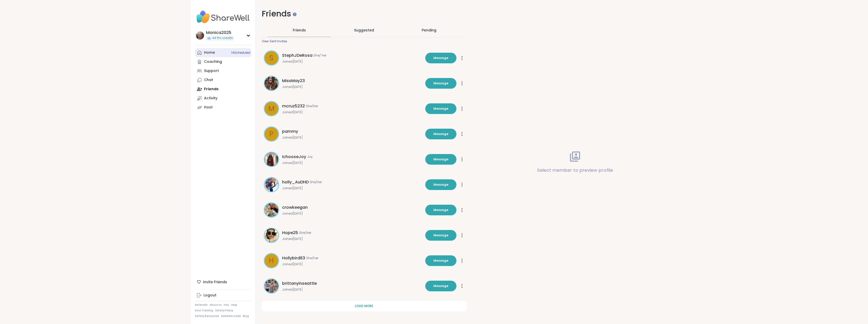 This screenshot has width=868, height=324. What do you see at coordinates (200, 35) in the screenshot?
I see `img: Monica2025` at bounding box center [200, 35].